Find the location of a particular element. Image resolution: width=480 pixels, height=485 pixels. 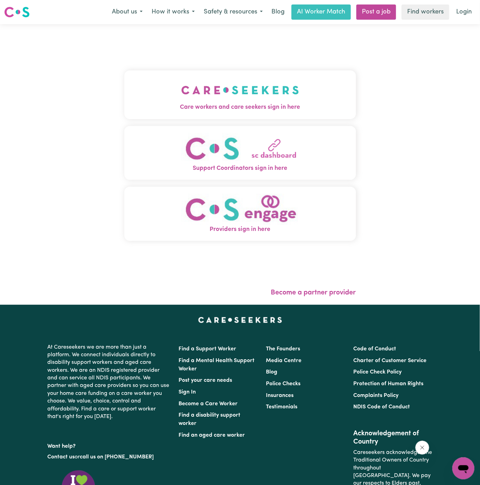

p: Want help? is located at coordinates (109, 445).